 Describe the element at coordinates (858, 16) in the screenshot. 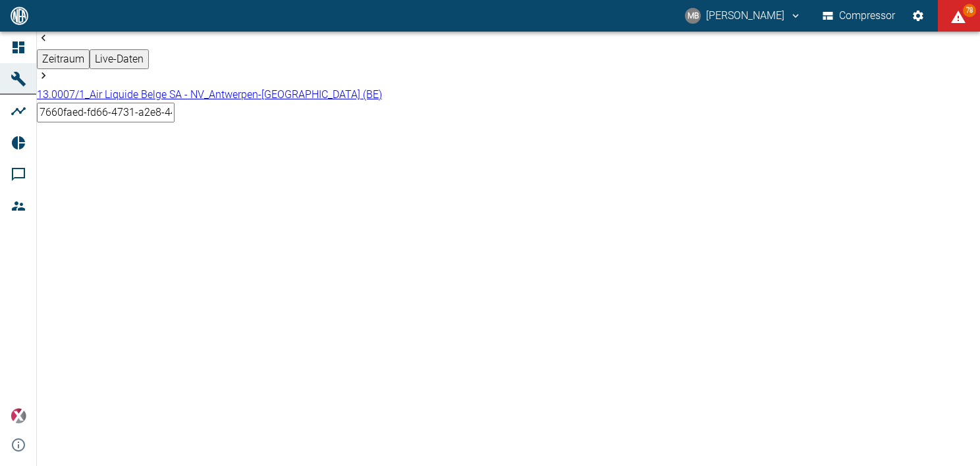

I see `button: Compressor` at that location.